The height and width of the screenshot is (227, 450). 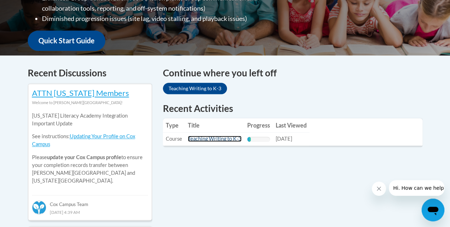 I want to click on b: update your Cox Campus profile, so click(x=84, y=157).